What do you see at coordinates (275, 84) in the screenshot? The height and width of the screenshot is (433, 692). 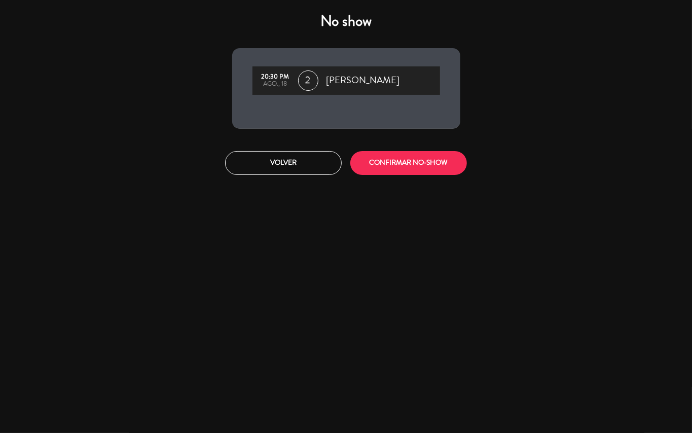 I see `div: ago., 18` at bounding box center [275, 84].